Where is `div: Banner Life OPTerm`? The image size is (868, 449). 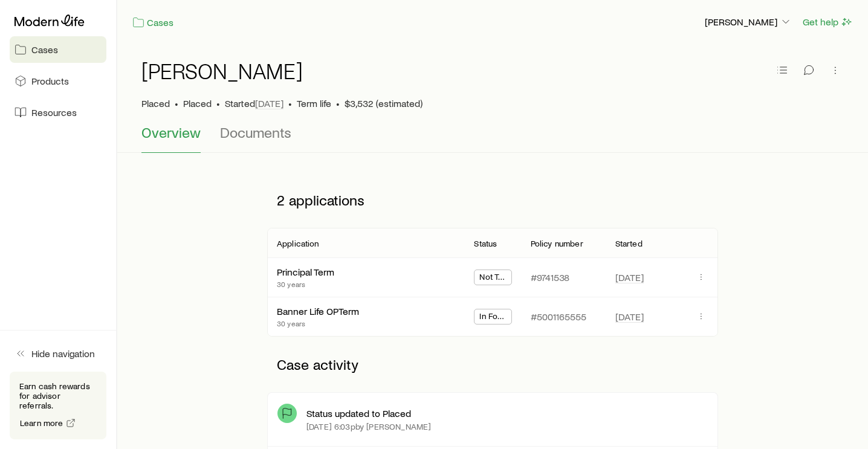 div: Banner Life OPTerm is located at coordinates (318, 311).